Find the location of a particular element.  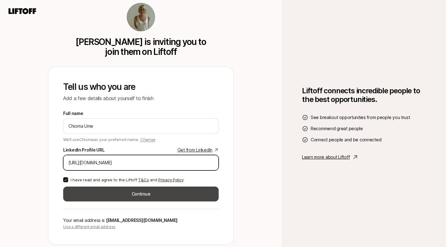

a: Privacy Policy is located at coordinates (171, 180).